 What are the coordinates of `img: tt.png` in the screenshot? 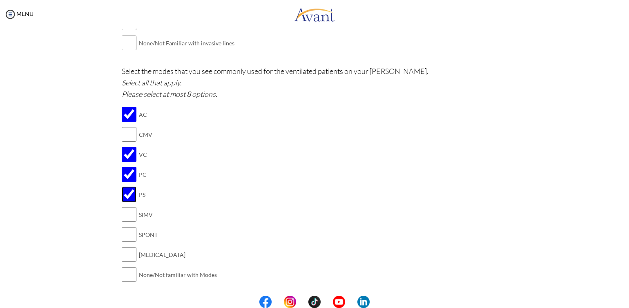 It's located at (315, 302).